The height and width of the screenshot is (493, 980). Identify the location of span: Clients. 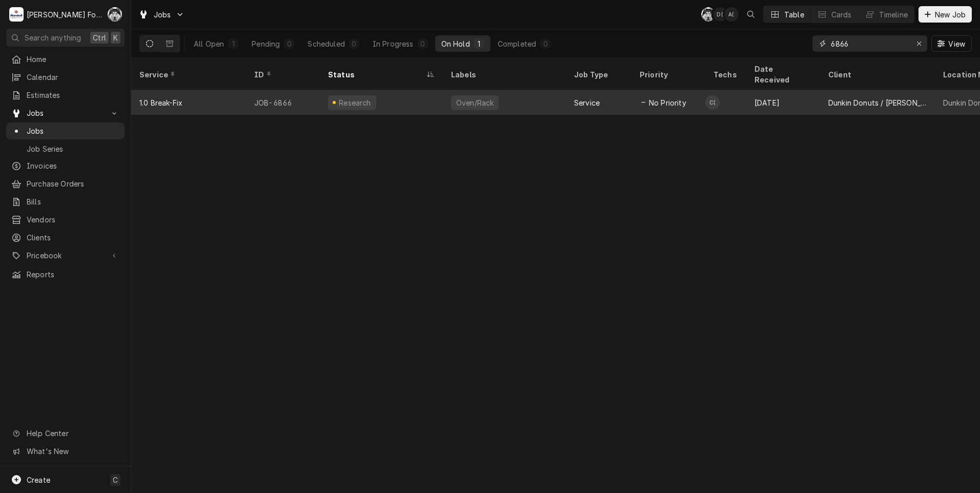
(72, 238).